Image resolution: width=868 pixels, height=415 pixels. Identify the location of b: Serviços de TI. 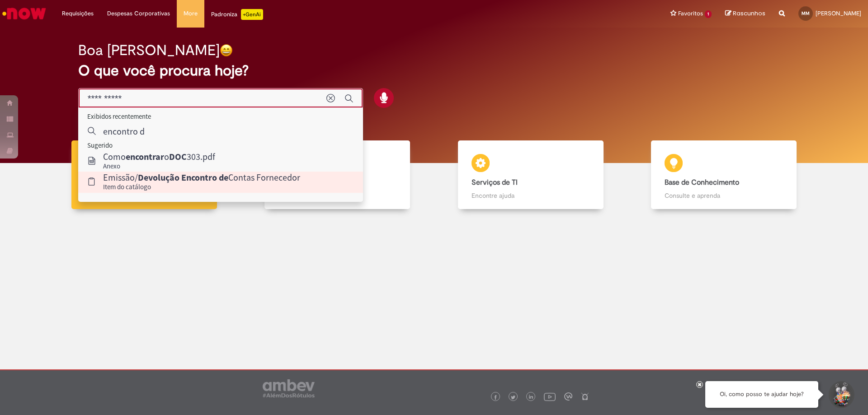
(494, 183).